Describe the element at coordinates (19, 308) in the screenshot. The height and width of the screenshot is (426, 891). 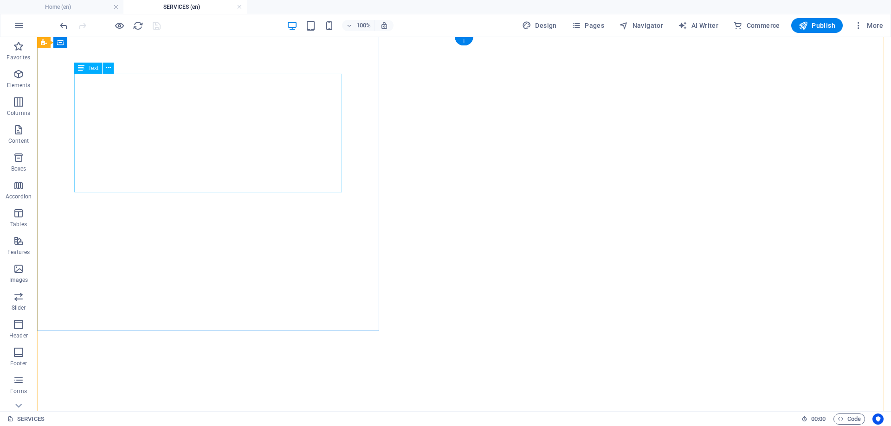
I see `p: Slider` at that location.